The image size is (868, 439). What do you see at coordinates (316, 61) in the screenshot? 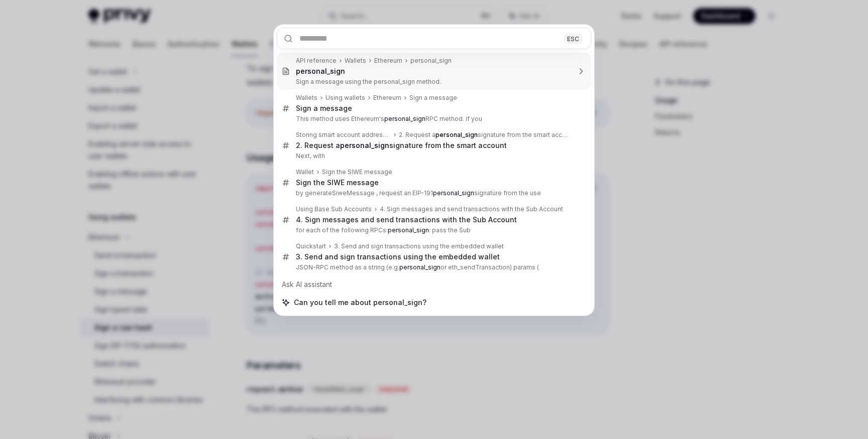
I see `div: API reference` at bounding box center [316, 61].